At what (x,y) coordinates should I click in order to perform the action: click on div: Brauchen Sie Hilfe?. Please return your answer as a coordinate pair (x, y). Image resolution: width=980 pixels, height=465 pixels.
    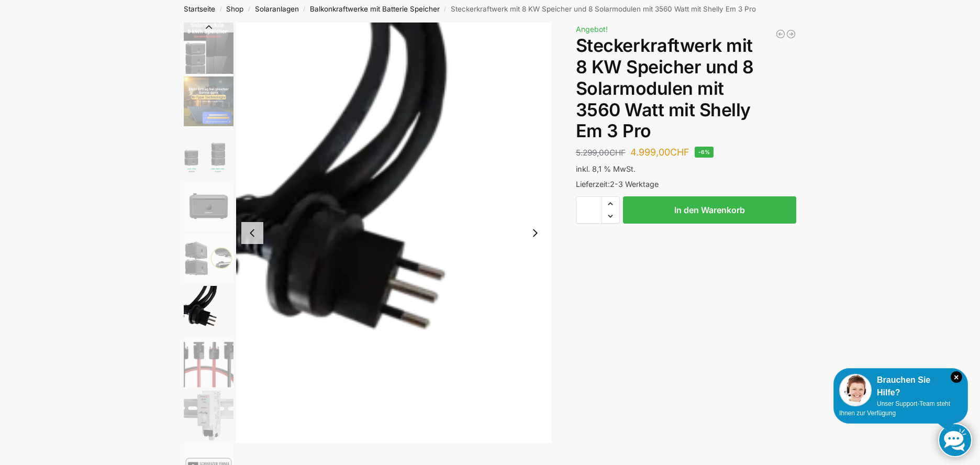
    Looking at the image, I should click on (901, 386).